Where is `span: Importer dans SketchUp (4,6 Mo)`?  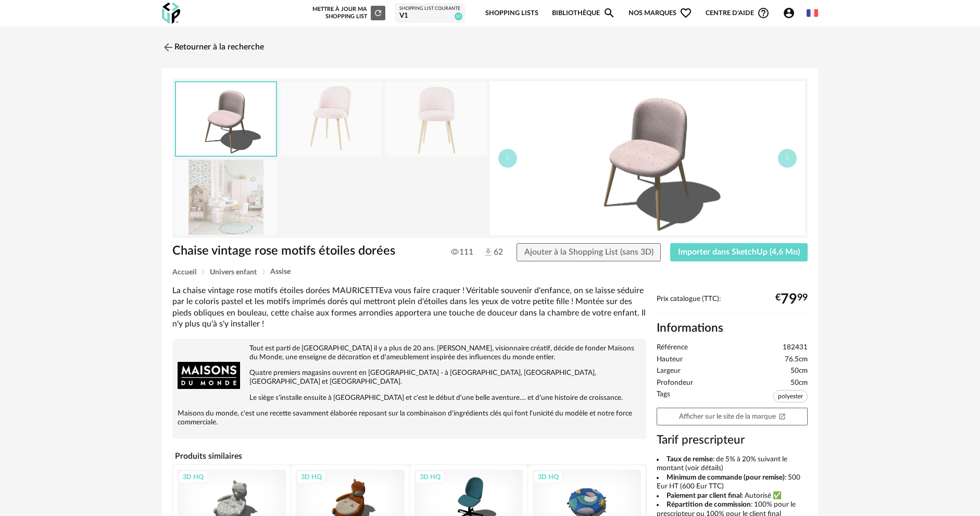
span: Importer dans SketchUp (4,6 Mo) is located at coordinates (739, 252).